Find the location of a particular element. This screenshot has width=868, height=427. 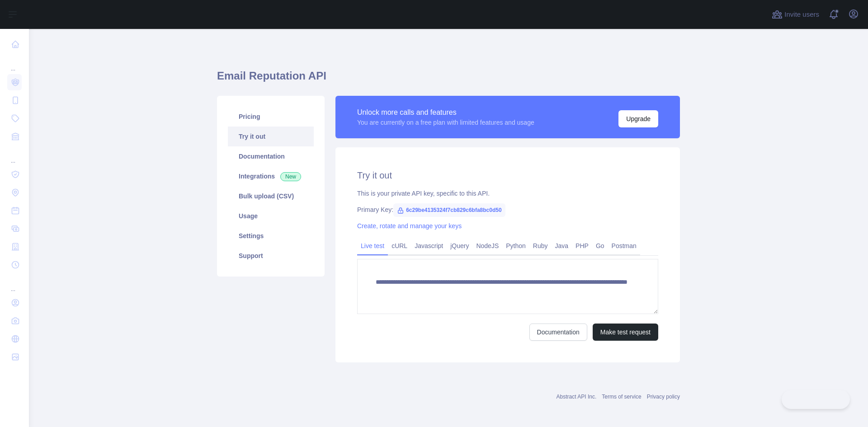

a: Support is located at coordinates (271, 256).